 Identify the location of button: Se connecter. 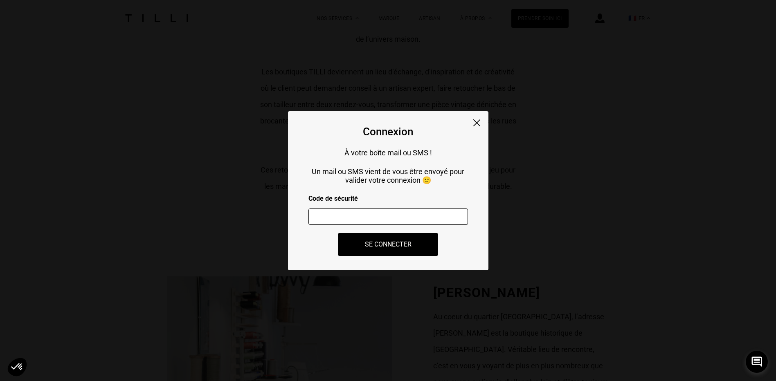
(388, 245).